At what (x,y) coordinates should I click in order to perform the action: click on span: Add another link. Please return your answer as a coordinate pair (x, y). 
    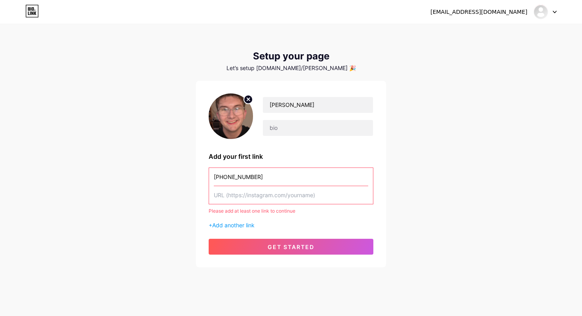
    Looking at the image, I should click on (233, 225).